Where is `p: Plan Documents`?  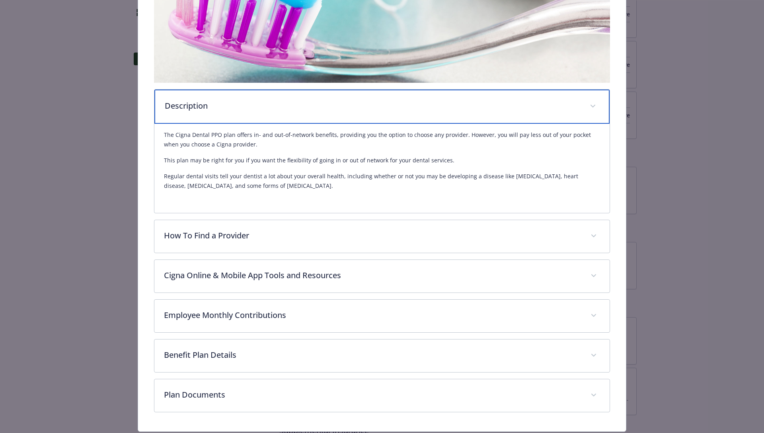
p: Plan Documents is located at coordinates (372, 395).